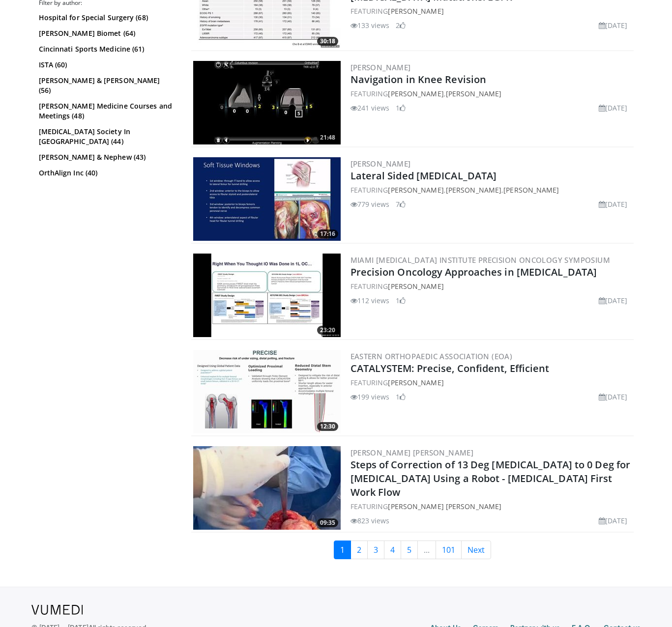  What do you see at coordinates (267, 392) in the screenshot?
I see `img: dfb5c672-ab90-4423-ad88-dc5f6d6080f4.300x170_q85_crop-smart_upscale.jpg` at bounding box center [267, 392].